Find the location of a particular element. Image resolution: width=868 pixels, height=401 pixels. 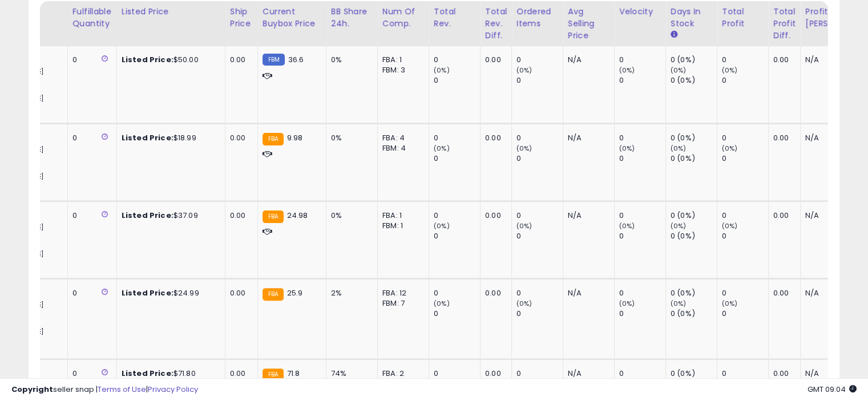

a: Privacy Policy is located at coordinates (173, 389).